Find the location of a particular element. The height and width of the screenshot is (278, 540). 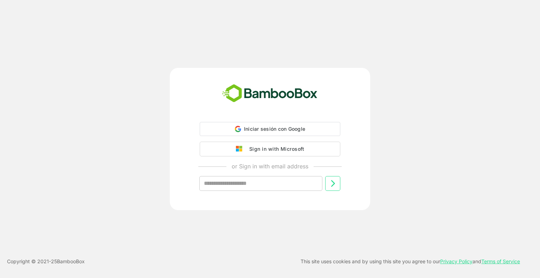

div: Sign in with Microsoft is located at coordinates (275, 149).